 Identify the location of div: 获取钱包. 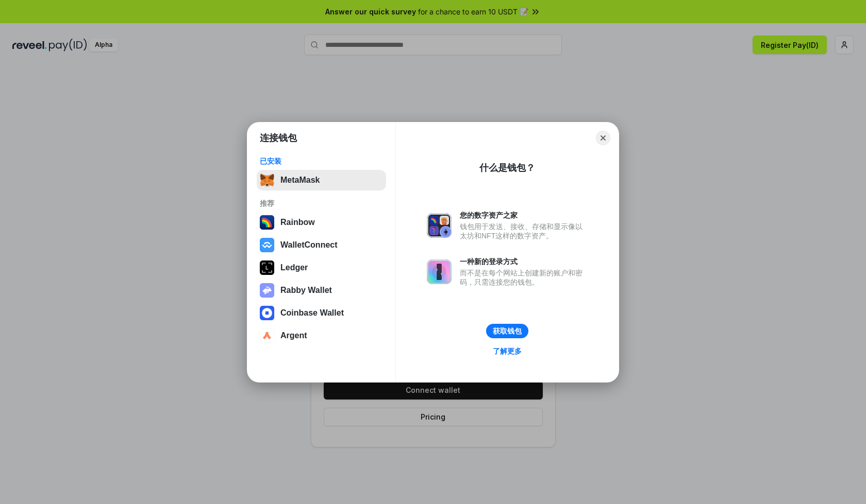
(507, 331).